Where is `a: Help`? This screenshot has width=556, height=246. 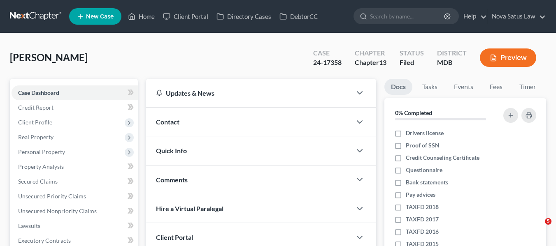
a: Help is located at coordinates (473, 16).